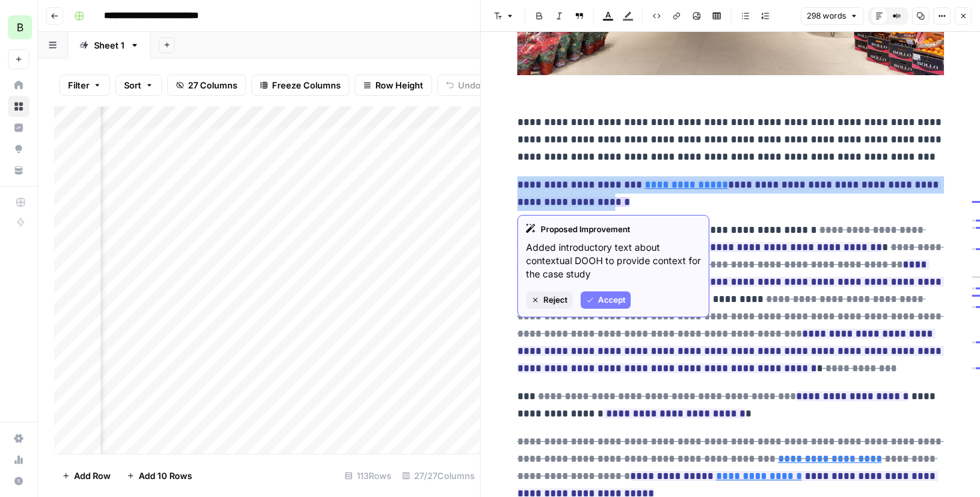 This screenshot has height=497, width=980. I want to click on a: Browse, so click(19, 106).